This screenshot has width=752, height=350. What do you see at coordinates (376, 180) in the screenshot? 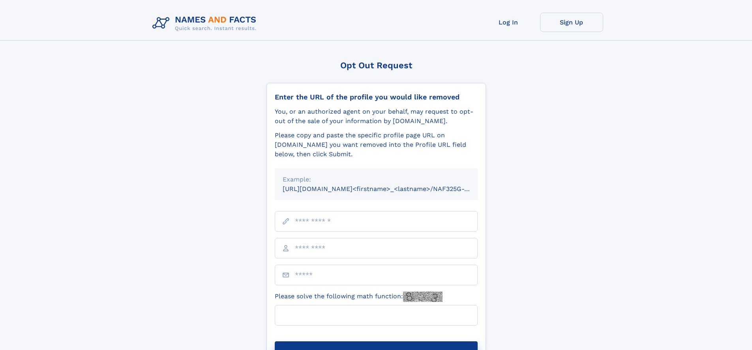
I see `div: Example:` at bounding box center [376, 180].